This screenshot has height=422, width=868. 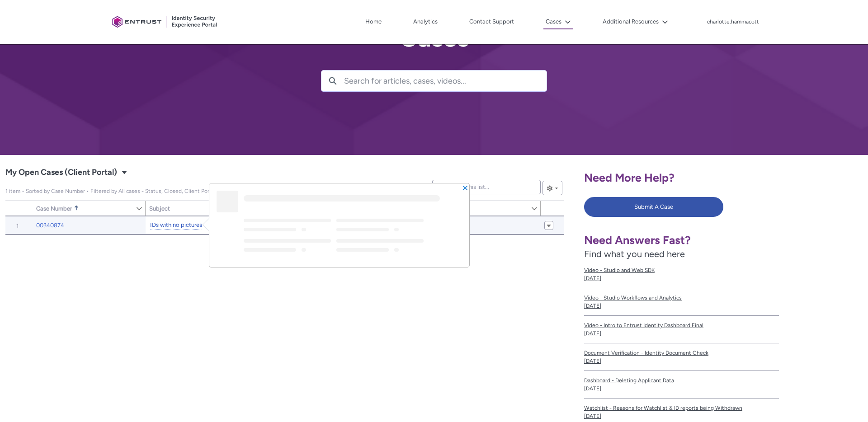 What do you see at coordinates (682, 240) in the screenshot?
I see `h1: Need Answers Fast?` at bounding box center [682, 240].